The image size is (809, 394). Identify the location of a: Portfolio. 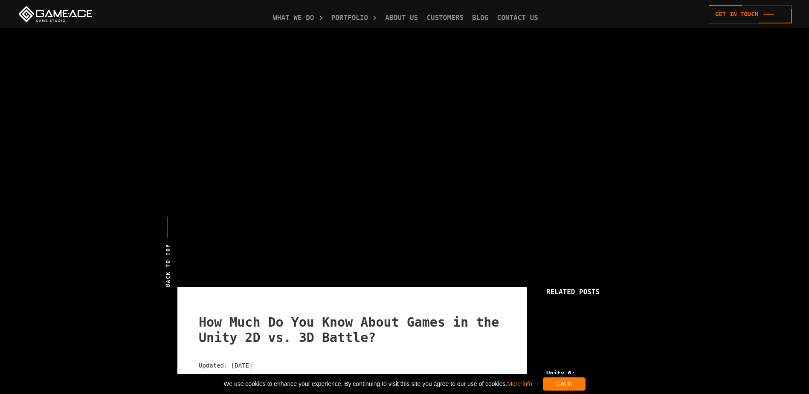
(350, 18).